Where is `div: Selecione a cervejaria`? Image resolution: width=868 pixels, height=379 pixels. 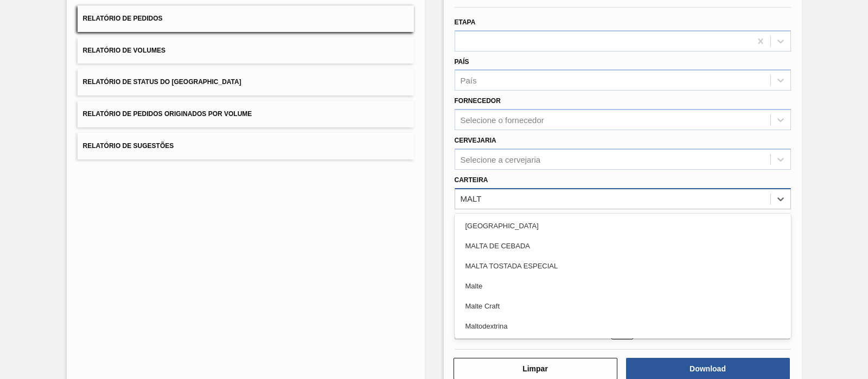
div: Selecione a cervejaria is located at coordinates (501, 159).